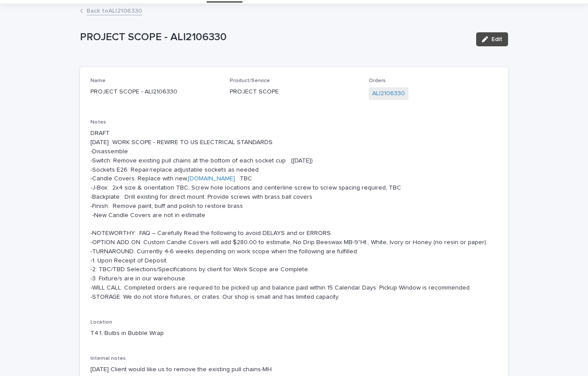  I want to click on span: Product/Service, so click(250, 81).